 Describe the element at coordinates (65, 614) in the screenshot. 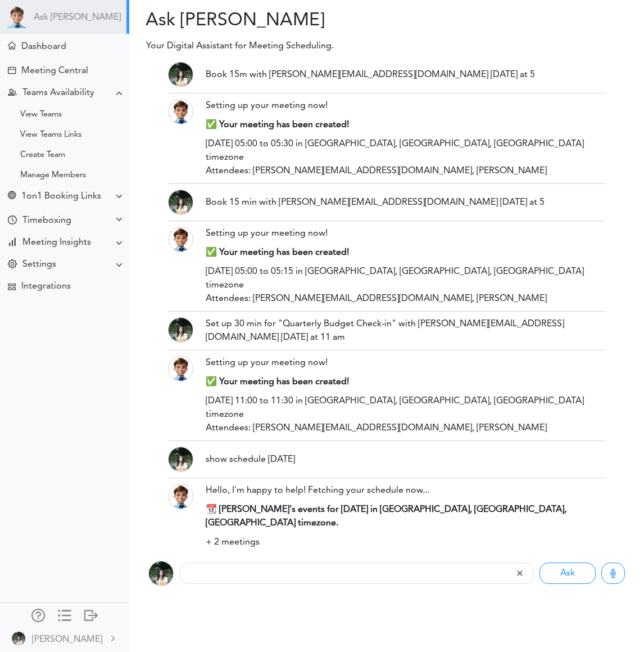

I see `div: Show only icons` at that location.